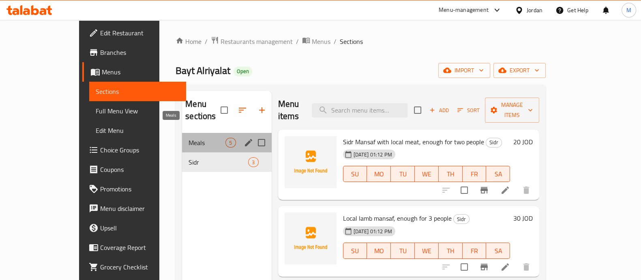 The width and height of the screenshot is (641, 280). Describe the element at coordinates (484, 267) in the screenshot. I see `button: Branch-specific-item` at that location.